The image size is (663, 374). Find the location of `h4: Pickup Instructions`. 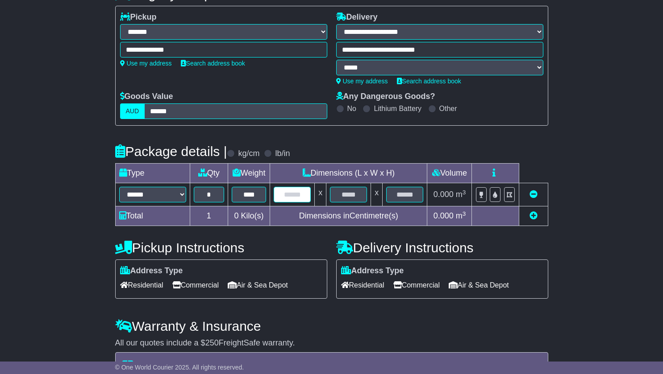

h4: Pickup Instructions is located at coordinates (221, 248).